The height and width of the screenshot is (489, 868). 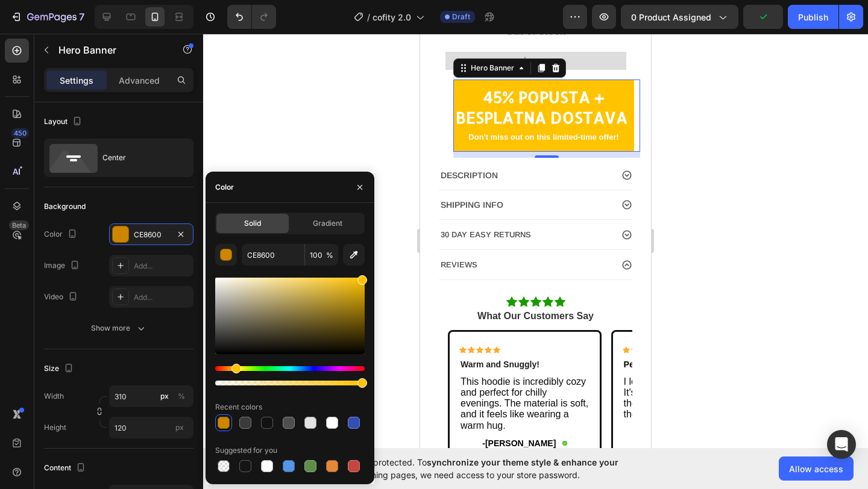 I want to click on div: Content, so click(x=66, y=468).